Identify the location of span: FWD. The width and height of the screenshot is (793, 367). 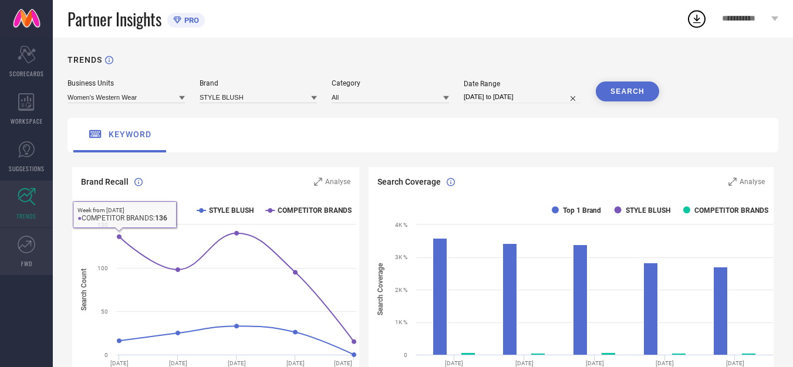
(26, 264).